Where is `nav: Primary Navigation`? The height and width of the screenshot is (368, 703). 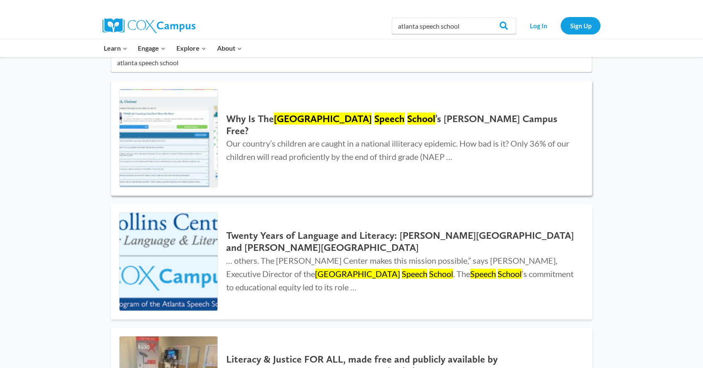 nav: Primary Navigation is located at coordinates (173, 48).